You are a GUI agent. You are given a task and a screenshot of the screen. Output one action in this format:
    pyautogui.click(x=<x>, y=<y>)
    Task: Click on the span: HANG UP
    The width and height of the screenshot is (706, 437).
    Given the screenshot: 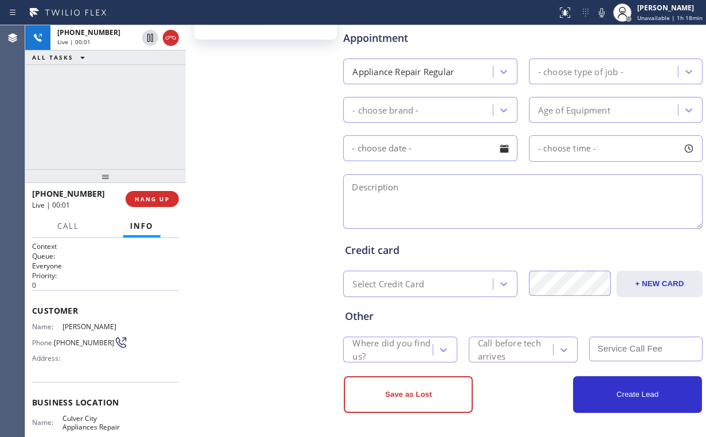 What is the action you would take?
    pyautogui.click(x=152, y=199)
    